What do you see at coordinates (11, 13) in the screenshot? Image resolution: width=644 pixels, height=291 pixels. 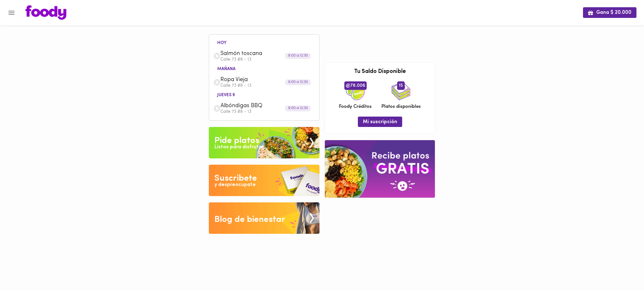 I see `button: Menu` at bounding box center [11, 13].